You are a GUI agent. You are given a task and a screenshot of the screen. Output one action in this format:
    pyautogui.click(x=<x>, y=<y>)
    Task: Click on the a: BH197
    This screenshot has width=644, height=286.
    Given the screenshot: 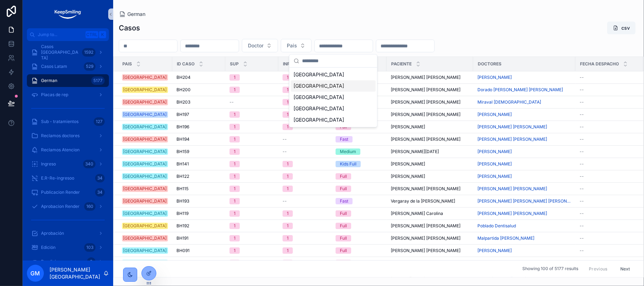 What is the action you would take?
    pyautogui.click(x=199, y=115)
    